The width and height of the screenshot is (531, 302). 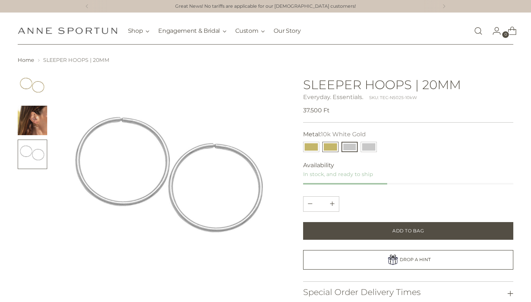 I want to click on a: Go to the account page, so click(x=494, y=31).